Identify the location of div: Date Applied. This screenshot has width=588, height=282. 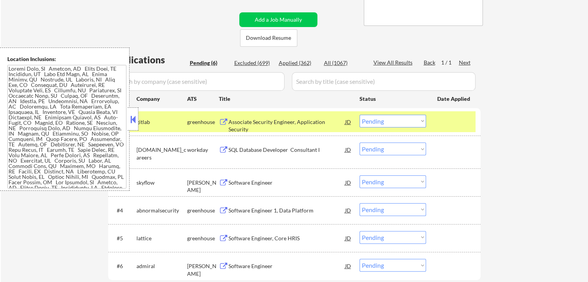
(454, 99).